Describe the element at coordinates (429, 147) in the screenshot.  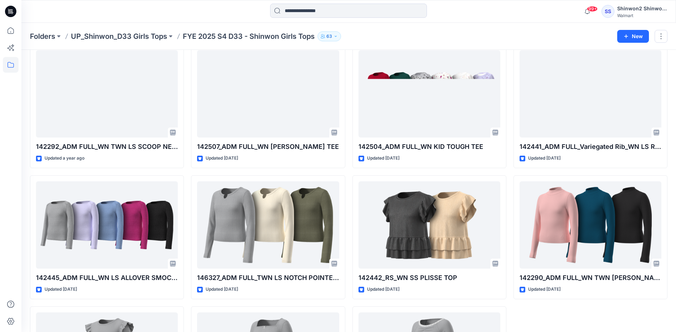
I see `p: 142504_ADM FULL_WN KID TOUGH TEE` at that location.